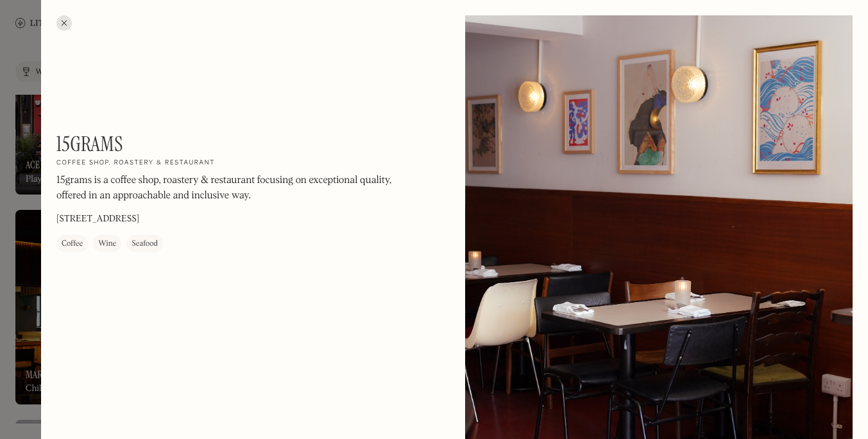 Image resolution: width=868 pixels, height=439 pixels. I want to click on p: 15grams is a coffee shop, roastery & restaurant focusing on exceptional quality, offered in an ap..., so click(230, 188).